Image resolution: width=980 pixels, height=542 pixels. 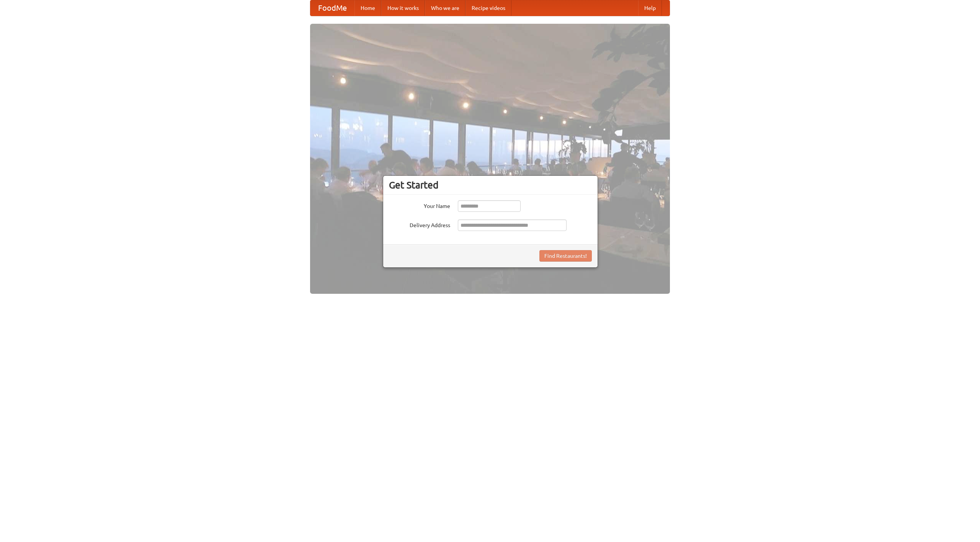 I want to click on a: FoodMe, so click(x=333, y=8).